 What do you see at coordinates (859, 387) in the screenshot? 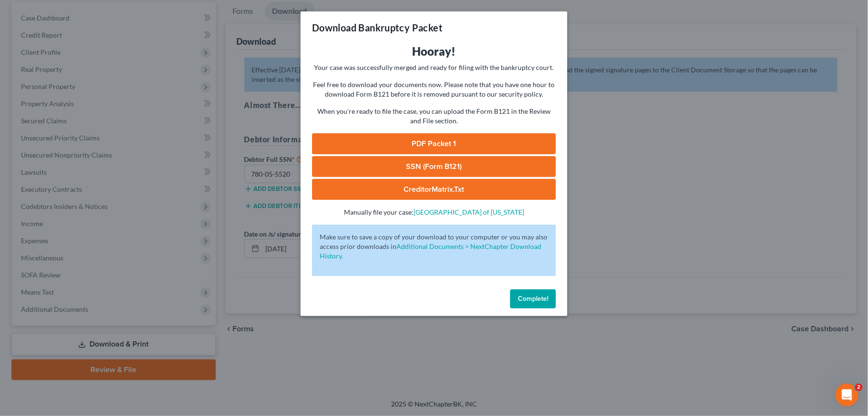
I see `span: 2` at bounding box center [859, 387].